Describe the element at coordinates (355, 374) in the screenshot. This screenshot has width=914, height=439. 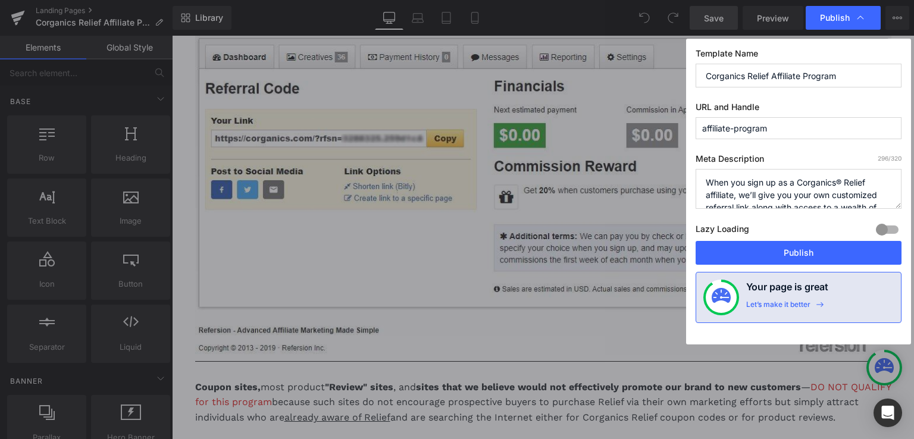
I see `span: because such sites do not encourage prospective buyers to purchase Relief via their own marketing...` at that location.